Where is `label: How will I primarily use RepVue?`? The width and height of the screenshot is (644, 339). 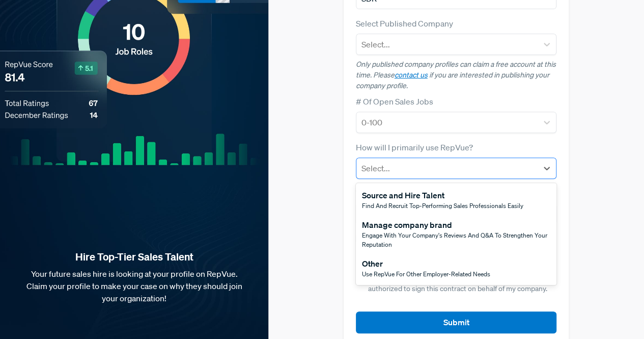
label: How will I primarily use RepVue? is located at coordinates (415, 147).